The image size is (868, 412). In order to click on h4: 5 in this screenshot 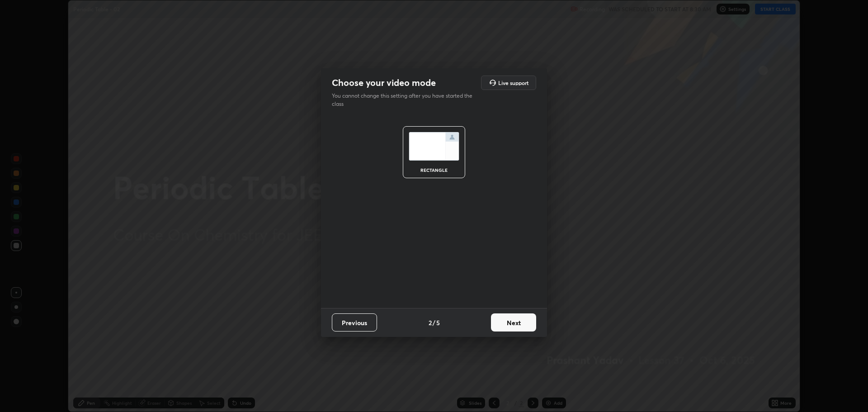, I will do `click(438, 323)`.